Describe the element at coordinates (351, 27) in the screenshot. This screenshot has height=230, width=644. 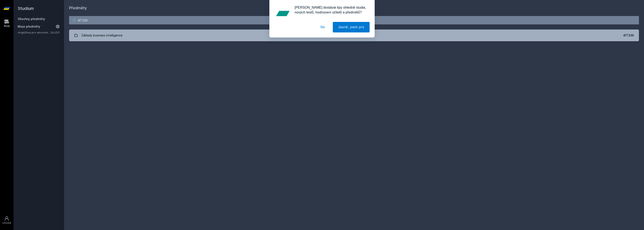
I see `button: Jasně, jsem pro` at that location.